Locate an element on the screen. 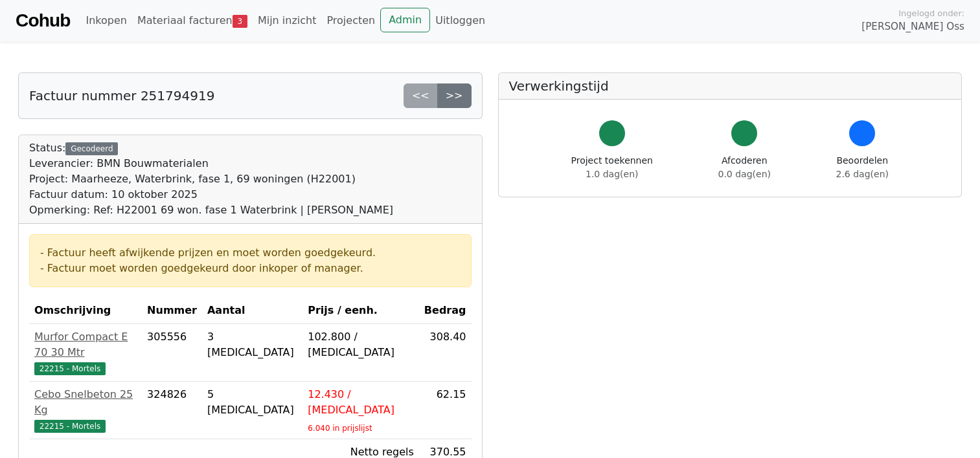 The width and height of the screenshot is (980, 458). span: 3 is located at coordinates (240, 22).